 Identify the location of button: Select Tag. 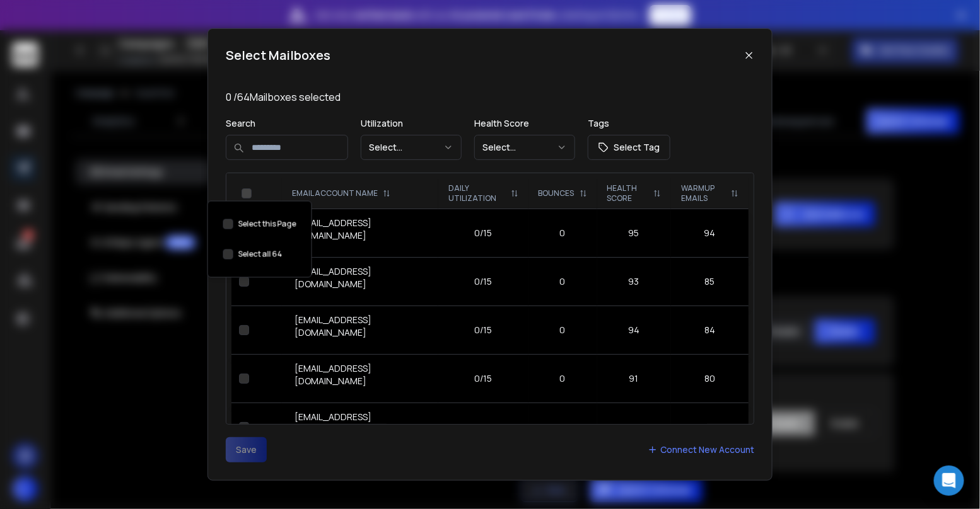
(629, 147).